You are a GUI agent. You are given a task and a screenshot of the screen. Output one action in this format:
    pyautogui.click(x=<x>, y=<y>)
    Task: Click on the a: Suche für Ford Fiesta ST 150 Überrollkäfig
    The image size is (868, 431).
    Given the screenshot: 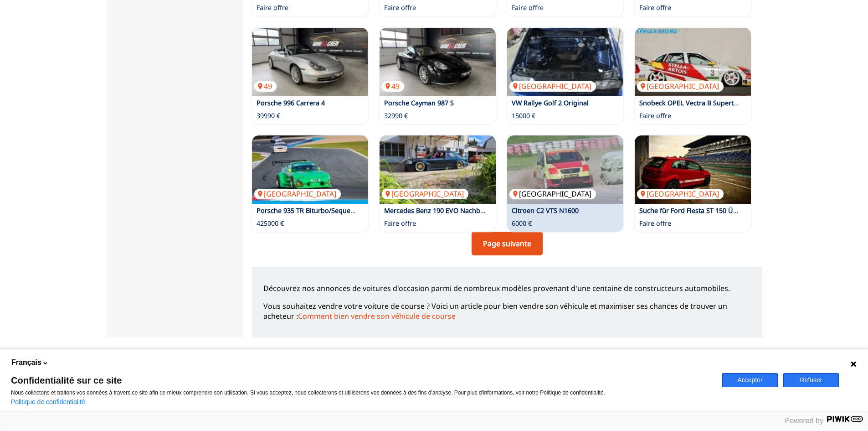 What is the action you would take?
    pyautogui.click(x=704, y=210)
    